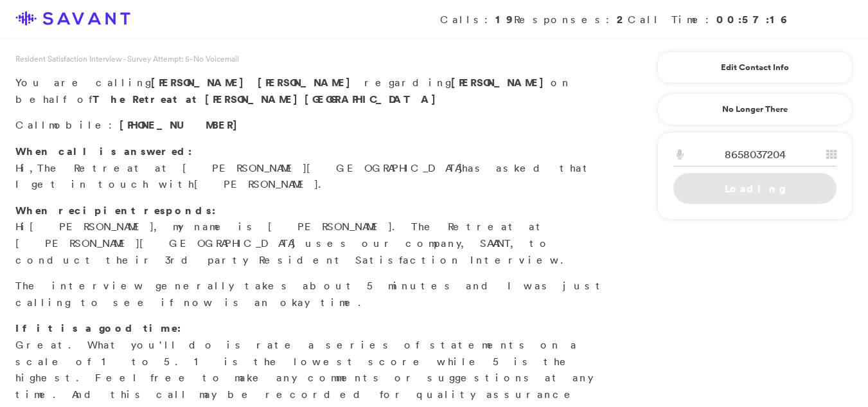 The height and width of the screenshot is (407, 868). Describe the element at coordinates (755, 67) in the screenshot. I see `a: Edit Contact Info` at that location.